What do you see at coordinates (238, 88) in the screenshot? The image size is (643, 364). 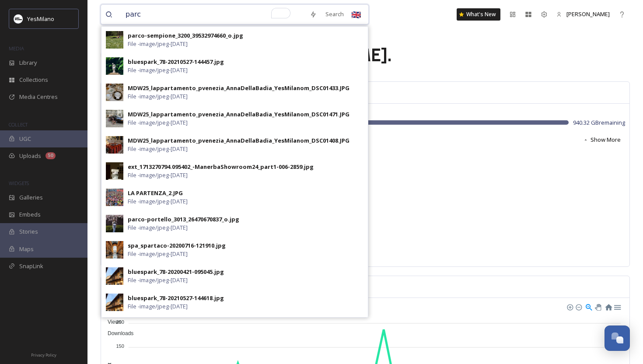 I see `div: MDW25_lappartamento_pvenezia_AnnaDellaBadia_YesMilanom_DSC01433.JPG` at bounding box center [238, 88].